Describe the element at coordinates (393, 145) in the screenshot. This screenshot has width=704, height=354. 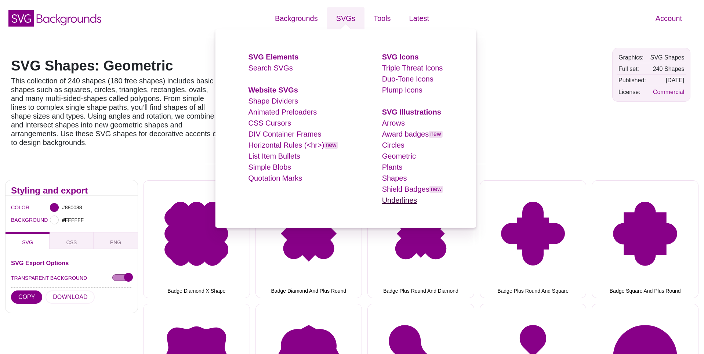
I see `a: Circles` at that location.